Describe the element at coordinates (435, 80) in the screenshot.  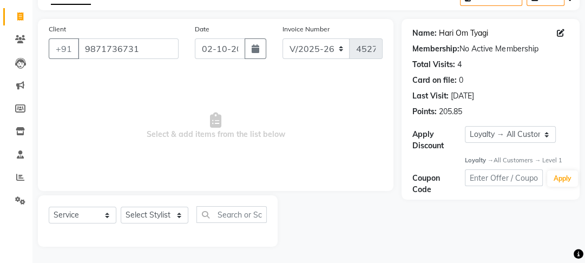
I see `div: Card on file:` at that location.